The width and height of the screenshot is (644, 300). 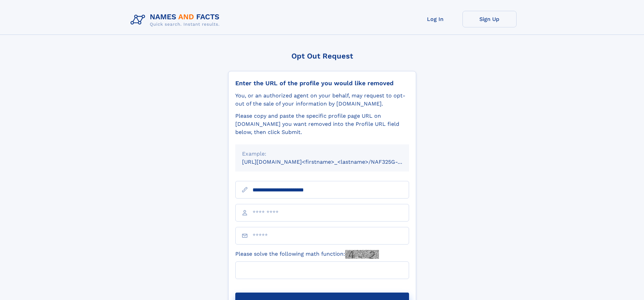 I want to click on a: Log In, so click(x=436, y=19).